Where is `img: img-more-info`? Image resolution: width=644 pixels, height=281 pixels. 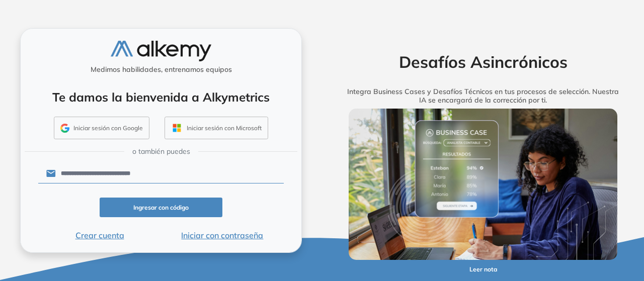
img: img-more-info is located at coordinates (483, 184).